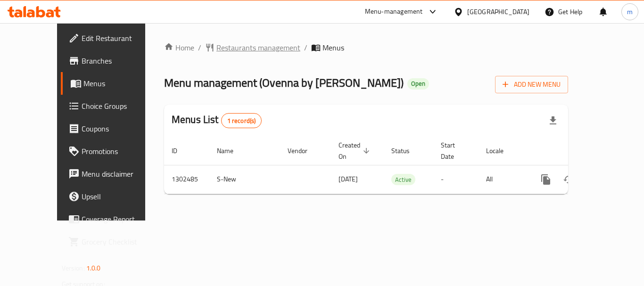 This screenshot has height=286, width=644. I want to click on span: Status, so click(406, 151).